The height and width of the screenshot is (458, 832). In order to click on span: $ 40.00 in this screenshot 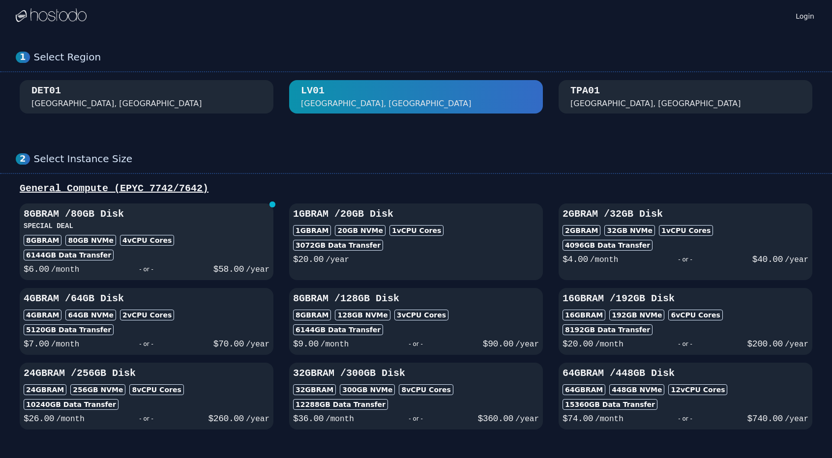, I will do `click(767, 260)`.